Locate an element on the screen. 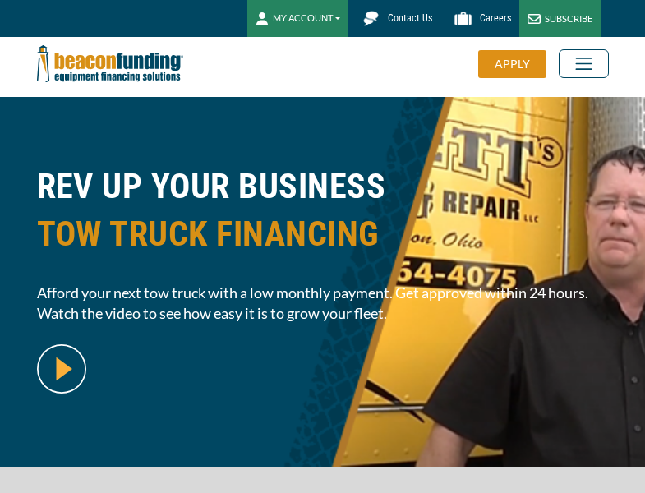 This screenshot has height=493, width=645. span: TOW TRUCK FINANCING is located at coordinates (323, 234).